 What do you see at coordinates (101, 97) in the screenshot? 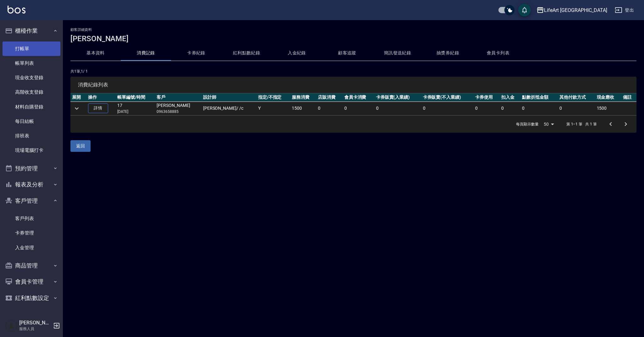
I see `th: 操作` at bounding box center [101, 97].